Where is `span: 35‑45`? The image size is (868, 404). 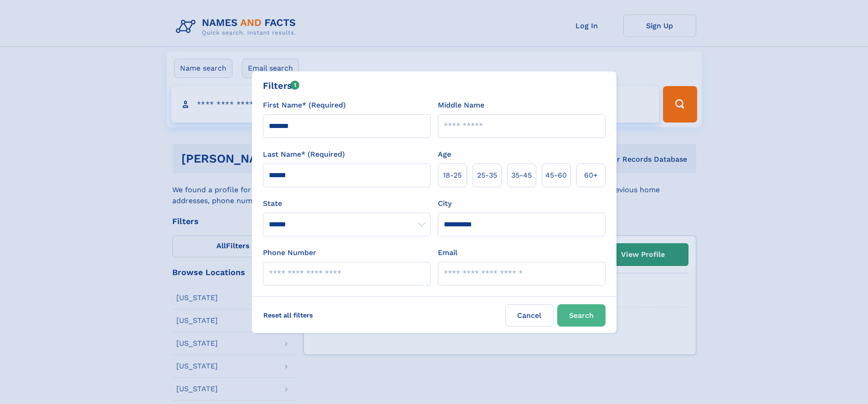
span: 35‑45 is located at coordinates (521, 175).